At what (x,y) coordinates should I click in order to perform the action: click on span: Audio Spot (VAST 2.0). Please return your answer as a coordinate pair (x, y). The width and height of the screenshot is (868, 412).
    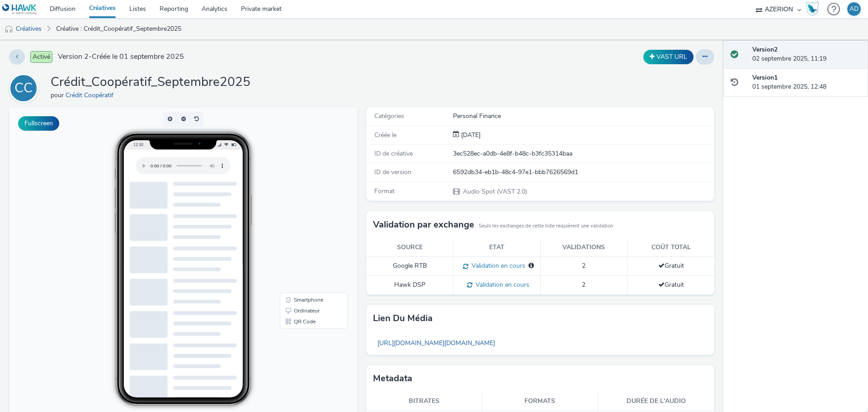
    Looking at the image, I should click on (495, 192).